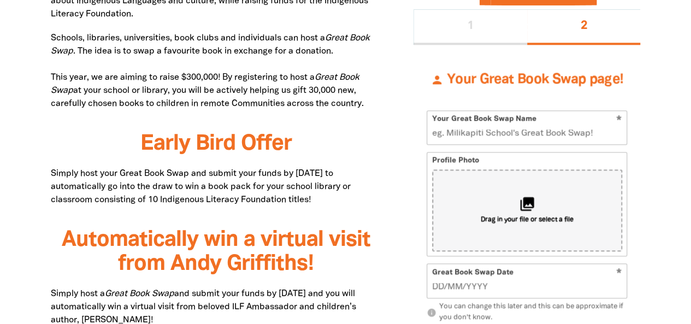 The width and height of the screenshot is (691, 324). What do you see at coordinates (527, 80) in the screenshot?
I see `h3: Your Great Book Swap page!` at bounding box center [527, 80].